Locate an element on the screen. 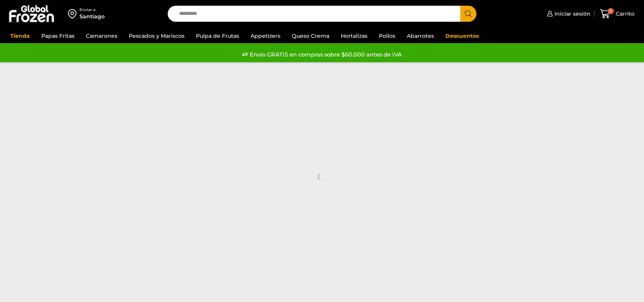  a: Pollos is located at coordinates (387, 36).